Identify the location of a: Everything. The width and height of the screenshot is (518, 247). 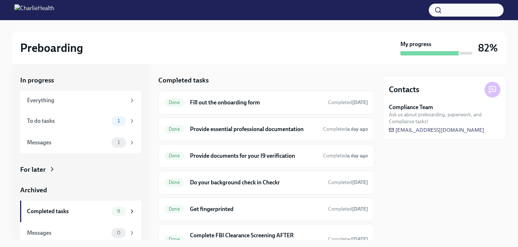
(81, 100).